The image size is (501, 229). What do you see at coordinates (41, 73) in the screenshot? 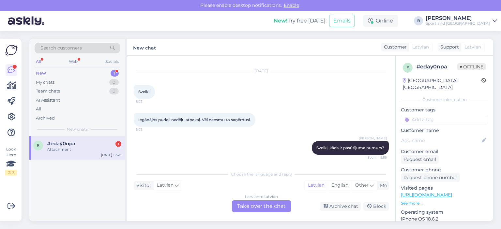
I see `div: New` at bounding box center [41, 73].